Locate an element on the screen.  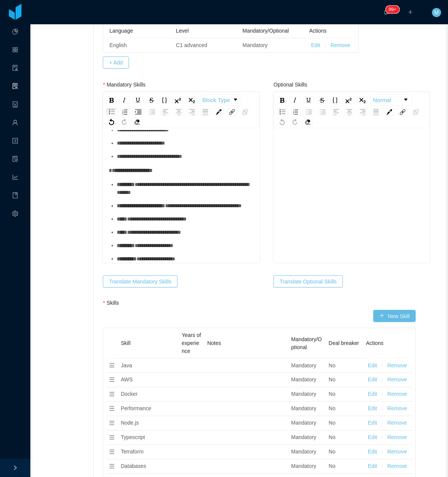
div: Left is located at coordinates (336, 112).